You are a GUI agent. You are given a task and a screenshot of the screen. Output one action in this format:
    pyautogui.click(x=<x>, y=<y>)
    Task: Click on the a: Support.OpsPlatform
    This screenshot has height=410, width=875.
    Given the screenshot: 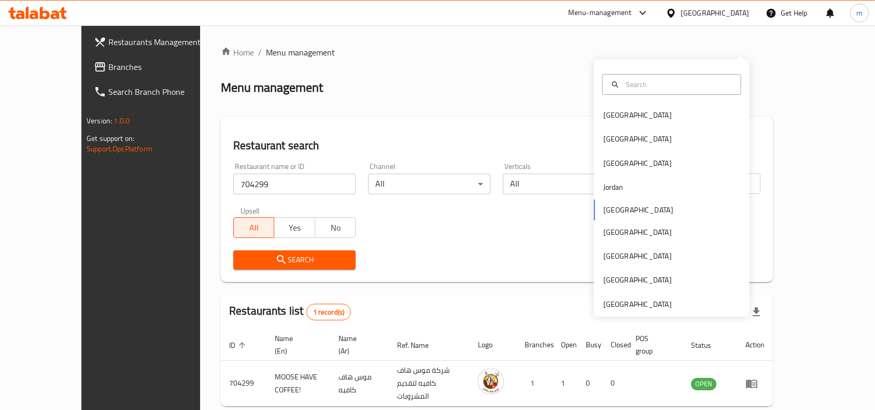 What is the action you would take?
    pyautogui.click(x=119, y=149)
    